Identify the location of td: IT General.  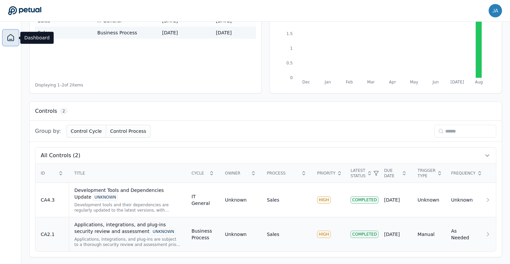
(203, 200).